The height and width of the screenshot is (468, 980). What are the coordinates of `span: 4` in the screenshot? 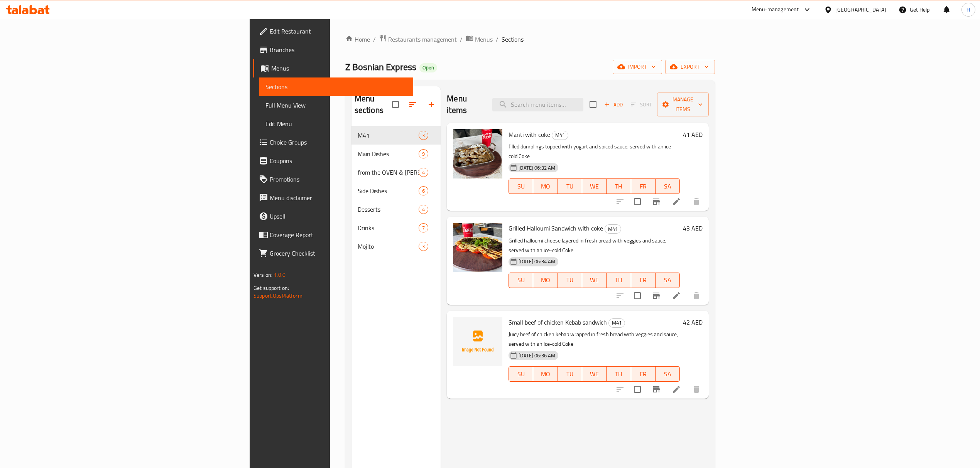 It's located at (423, 172).